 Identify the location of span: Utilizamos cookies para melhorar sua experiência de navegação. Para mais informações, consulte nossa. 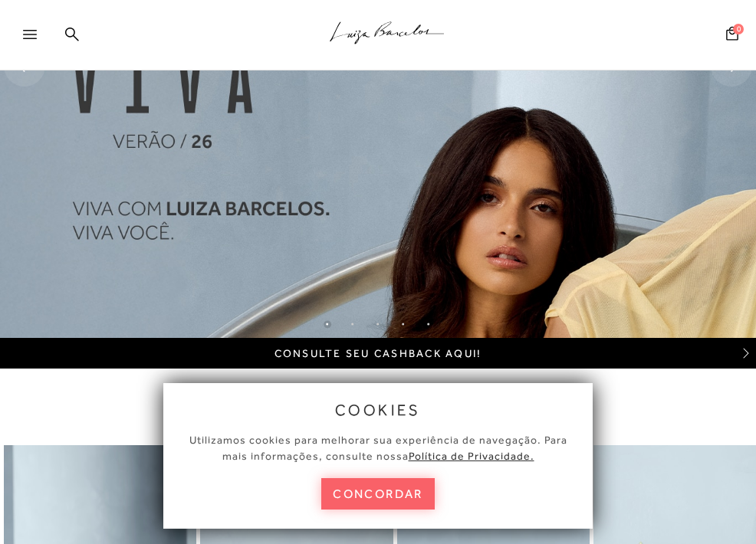
(378, 447).